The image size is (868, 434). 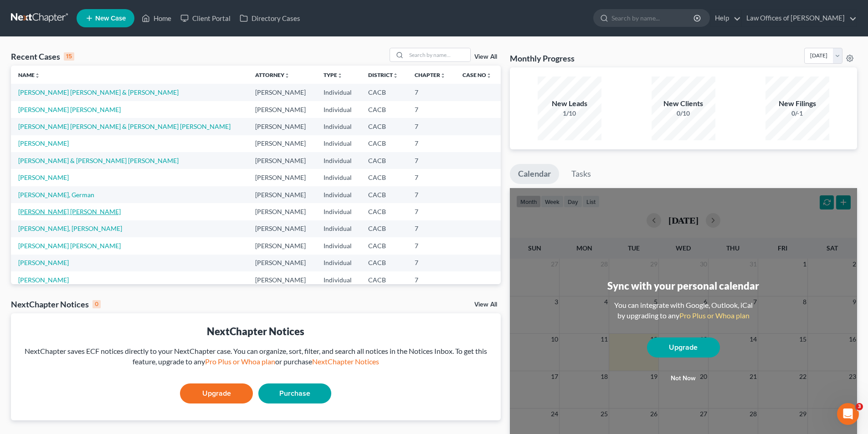 What do you see at coordinates (256, 356) in the screenshot?
I see `div: NextChapter saves ECF notices directly to your NextChapter case. You can organize, sort, filter, ...` at bounding box center [256, 356].